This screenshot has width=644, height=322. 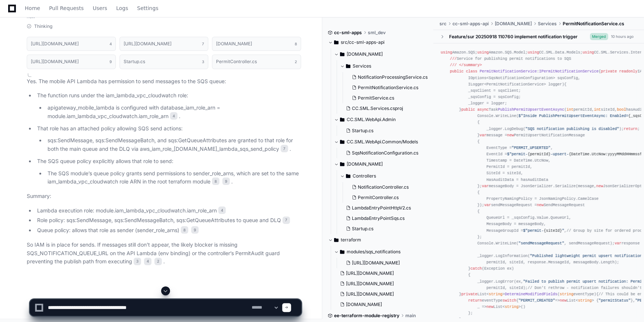 I want to click on span: PermitNotificationService, so click(x=508, y=71).